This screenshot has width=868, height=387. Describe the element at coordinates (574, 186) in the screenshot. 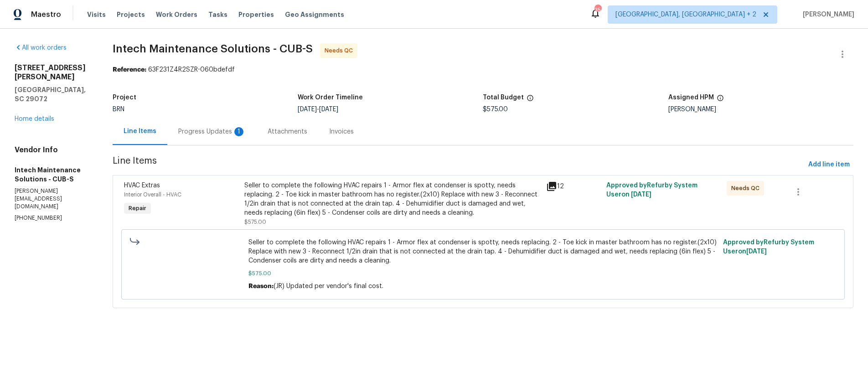

I see `div: 12` at that location.